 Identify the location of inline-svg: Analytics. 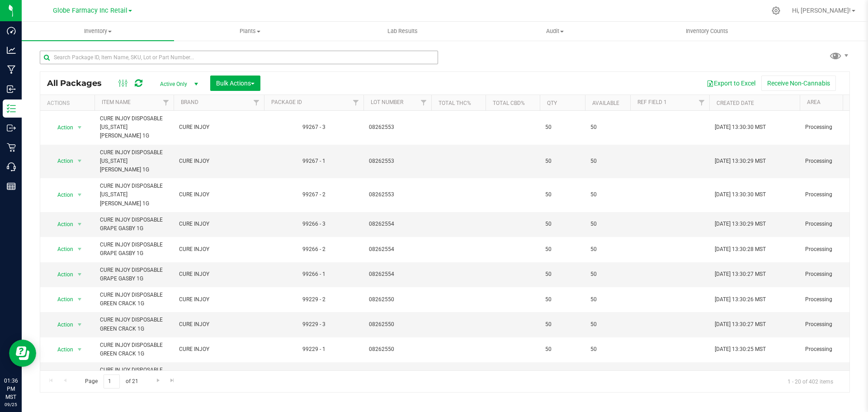
(11, 50).